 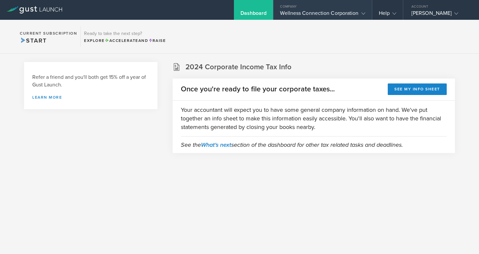 I want to click on em: See the section of the dashboard for other tax related tasks and deadlines., so click(x=292, y=145).